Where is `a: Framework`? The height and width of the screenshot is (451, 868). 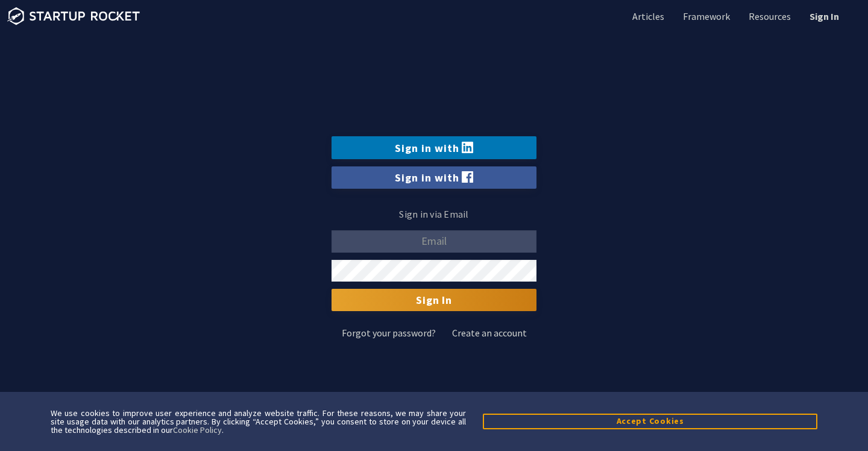 a: Framework is located at coordinates (705, 16).